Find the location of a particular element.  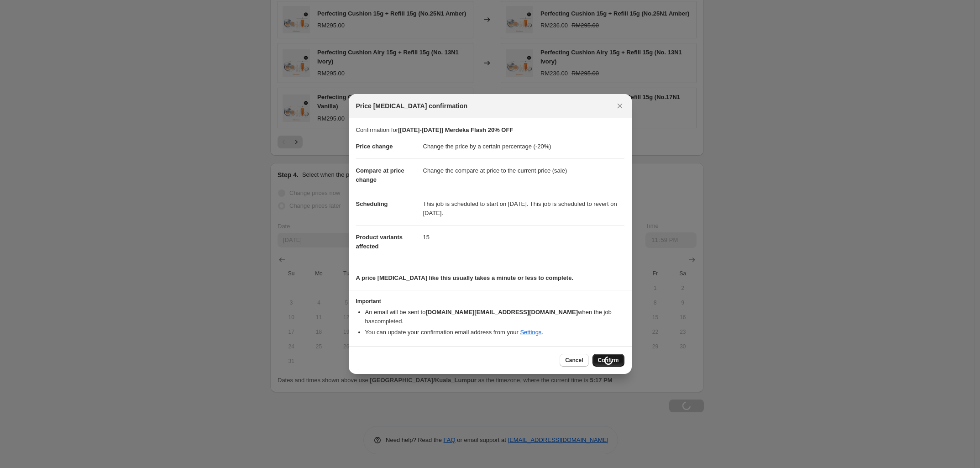

dd: 15 is located at coordinates (524, 237).